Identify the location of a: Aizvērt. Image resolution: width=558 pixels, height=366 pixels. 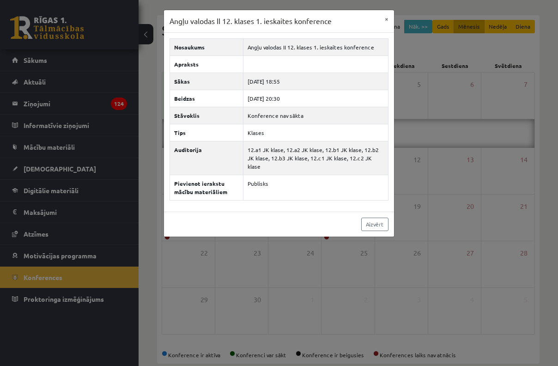
(375, 224).